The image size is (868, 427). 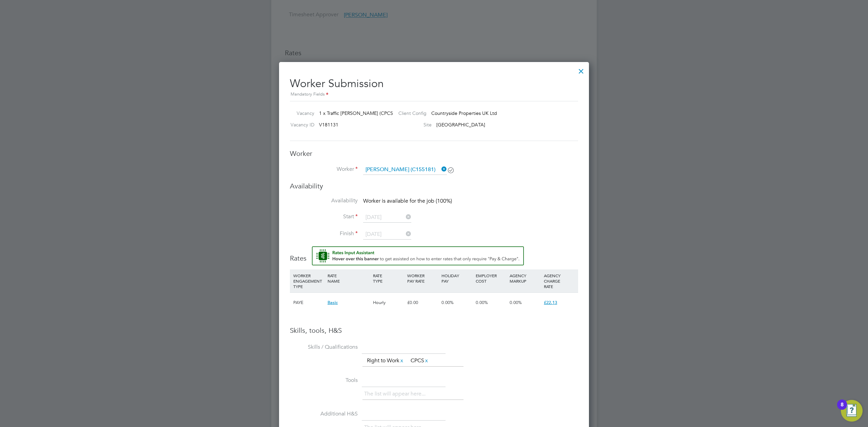 What do you see at coordinates (491, 278) in the screenshot?
I see `div: EMPLOYER COST` at bounding box center [491, 278].